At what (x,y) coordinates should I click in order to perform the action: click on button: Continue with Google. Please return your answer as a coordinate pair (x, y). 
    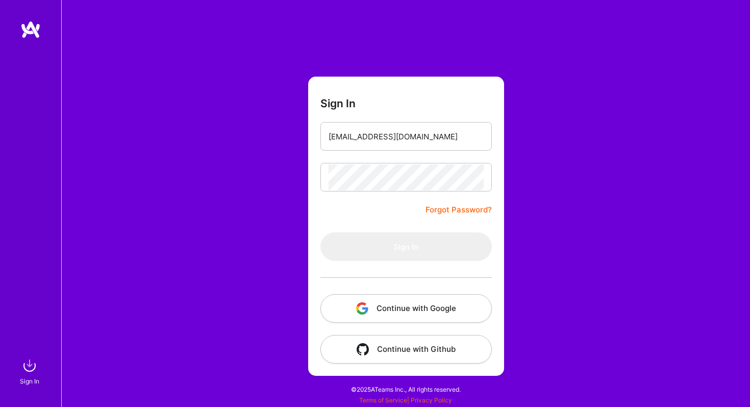
    Looking at the image, I should click on (406, 308).